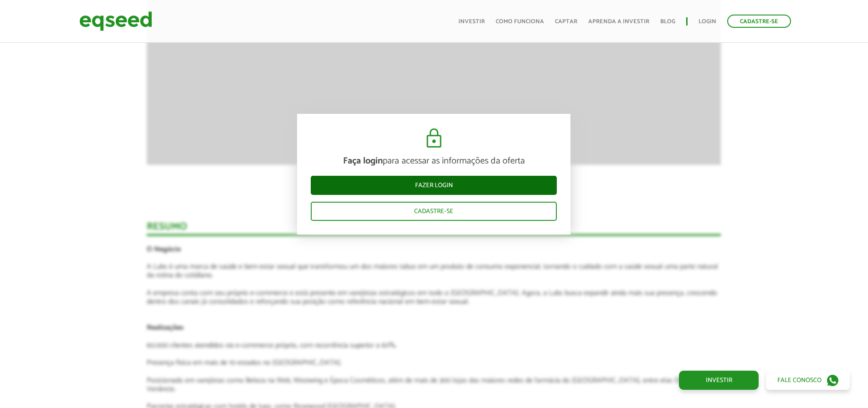 Image resolution: width=868 pixels, height=408 pixels. What do you see at coordinates (520, 21) in the screenshot?
I see `a: Como funciona` at bounding box center [520, 21].